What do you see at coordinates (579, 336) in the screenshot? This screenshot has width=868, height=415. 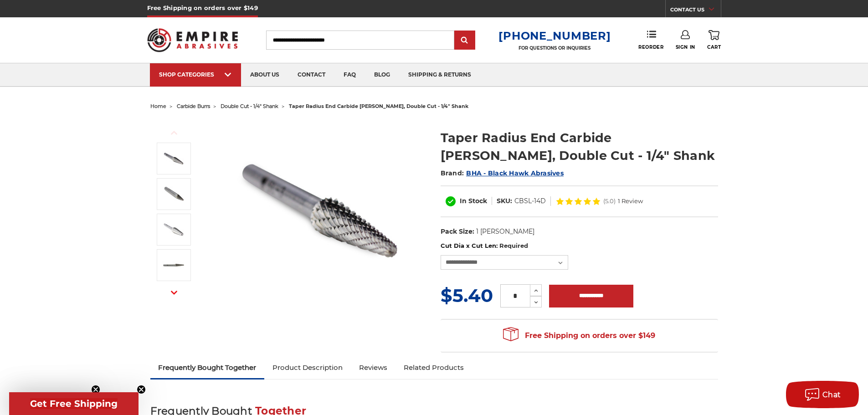 I see `span: Free Shipping on orders over $149` at bounding box center [579, 336].